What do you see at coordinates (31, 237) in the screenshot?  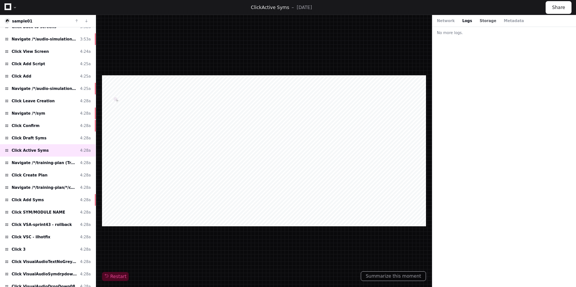 I see `span: Click VSC - ilhotfix` at bounding box center [31, 237].